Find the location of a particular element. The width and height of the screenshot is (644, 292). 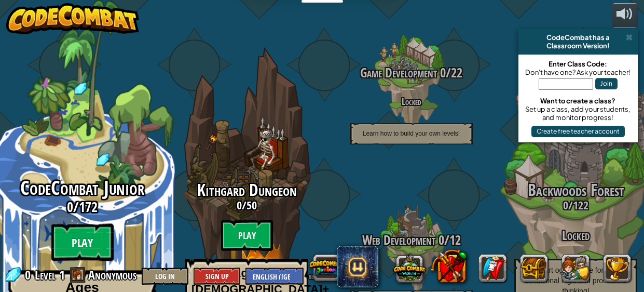

span: Backwoods Forest is located at coordinates (576, 190).